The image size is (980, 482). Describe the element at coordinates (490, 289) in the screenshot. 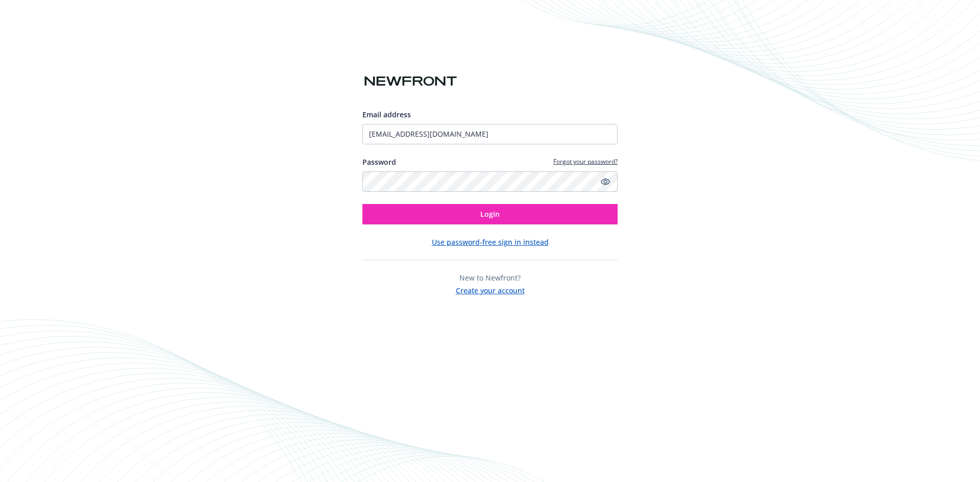

I see `button: Create your account` at that location.